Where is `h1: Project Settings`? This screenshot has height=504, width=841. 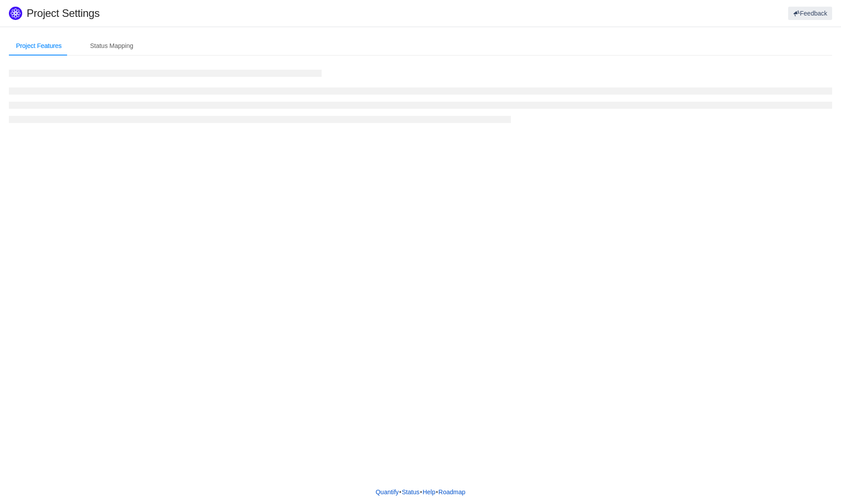 h1: Project Settings is located at coordinates (265, 13).